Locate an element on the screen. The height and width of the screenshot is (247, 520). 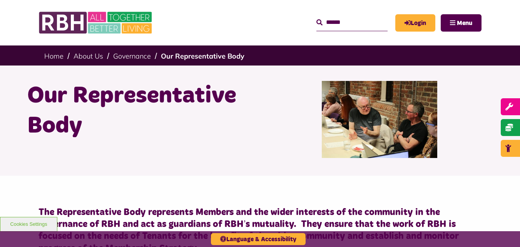
a: MyRBH is located at coordinates (416, 23).